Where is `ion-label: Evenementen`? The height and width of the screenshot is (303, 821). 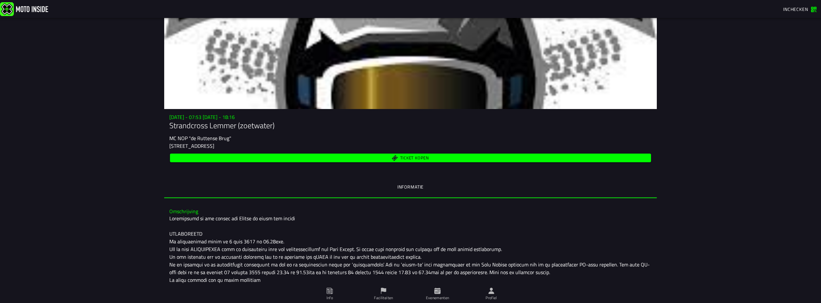 ion-label: Evenementen is located at coordinates (438, 298).